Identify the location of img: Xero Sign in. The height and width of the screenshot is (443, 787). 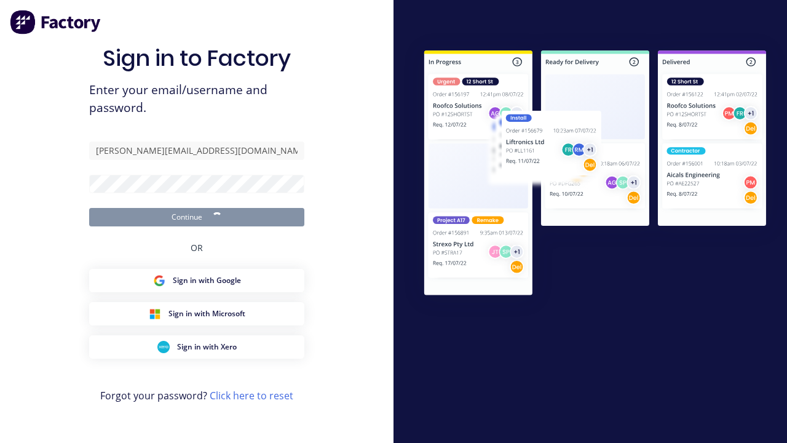
(164, 347).